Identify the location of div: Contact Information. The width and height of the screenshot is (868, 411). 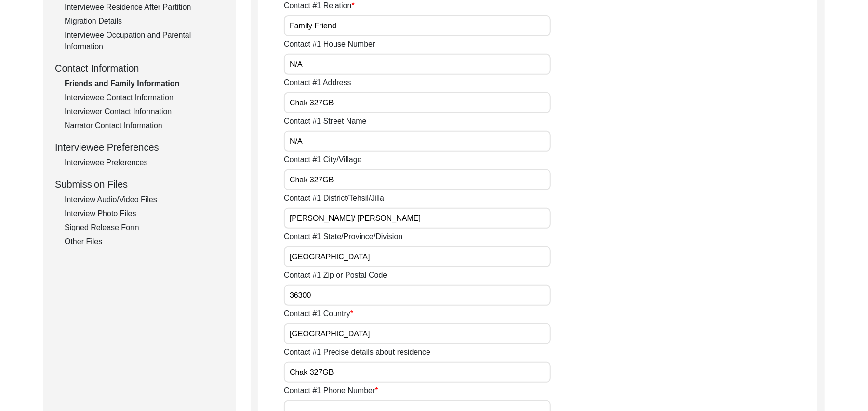
(140, 68).